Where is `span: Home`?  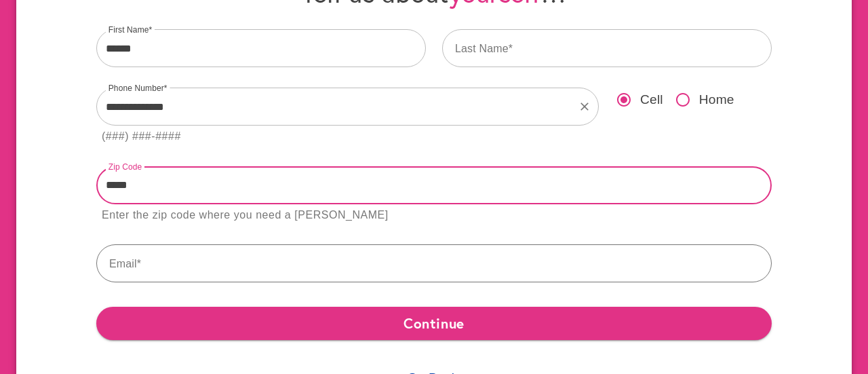 span: Home is located at coordinates (717, 100).